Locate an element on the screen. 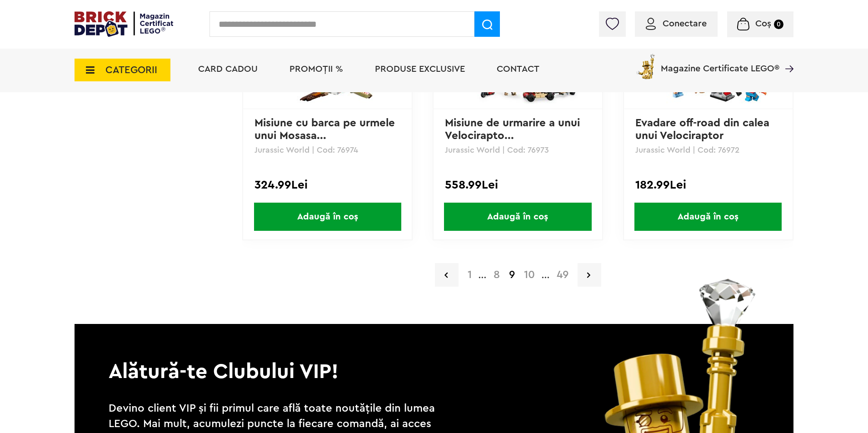 This screenshot has height=433, width=868. div: 558.99Lei is located at coordinates (517, 185).